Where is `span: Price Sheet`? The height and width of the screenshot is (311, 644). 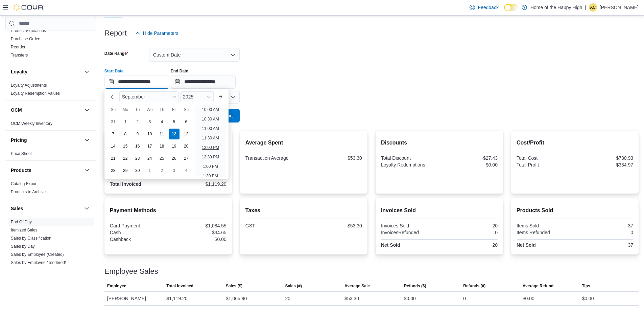
span: Price Sheet is located at coordinates (21, 154).